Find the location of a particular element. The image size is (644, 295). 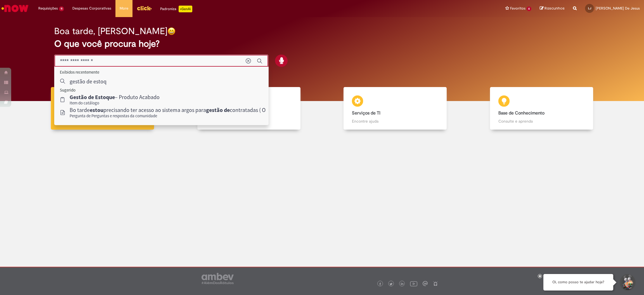

img: happy-face.png is located at coordinates (171, 31).